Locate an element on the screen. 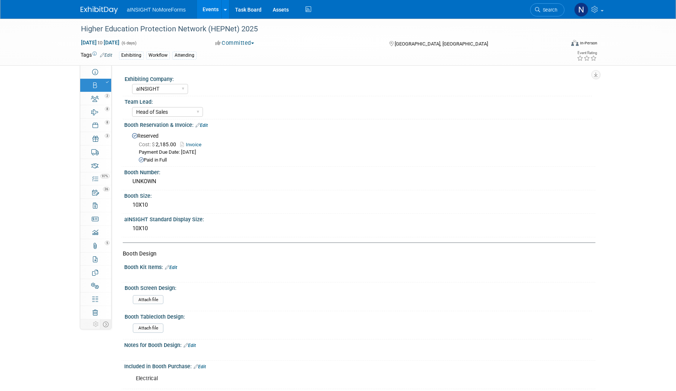 The image size is (676, 391). div: Attending is located at coordinates (184, 55).